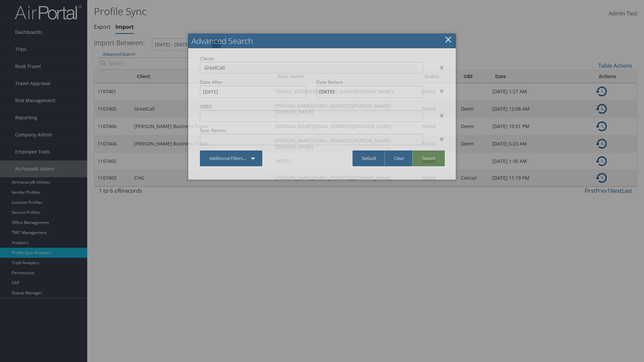 The image size is (644, 362). I want to click on a: Default, so click(369, 158).